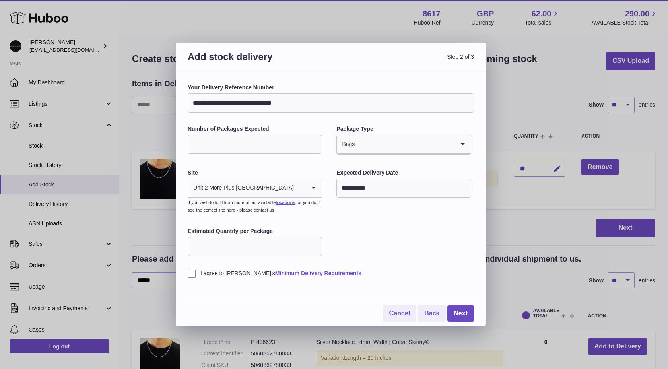 The width and height of the screenshot is (668, 369). I want to click on span: Bags, so click(346, 144).